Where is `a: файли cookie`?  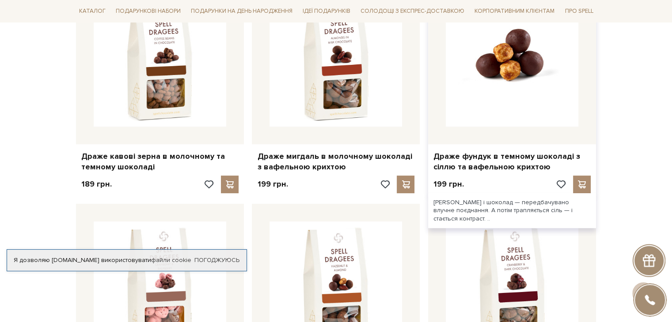 a: файли cookie is located at coordinates (171, 260).